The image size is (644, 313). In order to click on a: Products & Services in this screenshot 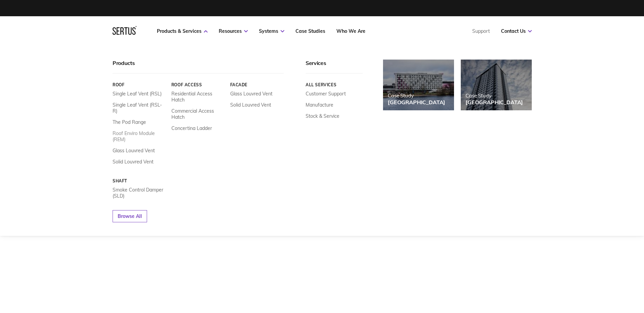, I will do `click(182, 31)`.